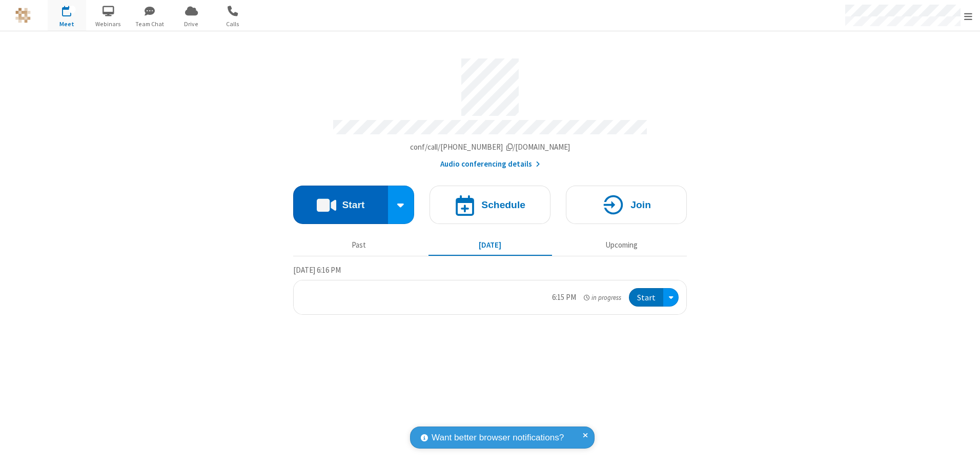 The width and height of the screenshot is (980, 466). What do you see at coordinates (233, 24) in the screenshot?
I see `span: Calls` at bounding box center [233, 24].